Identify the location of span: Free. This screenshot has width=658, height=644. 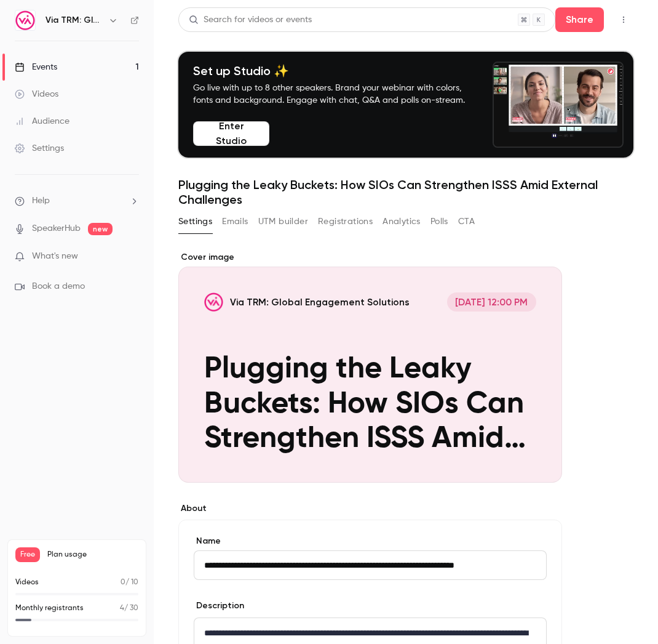
(28, 555).